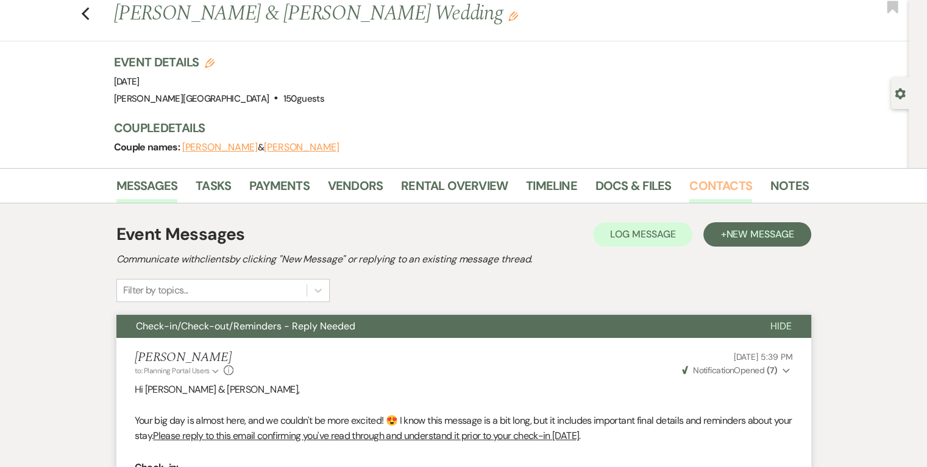 This screenshot has height=467, width=927. What do you see at coordinates (759, 234) in the screenshot?
I see `span: New Message` at bounding box center [759, 234].